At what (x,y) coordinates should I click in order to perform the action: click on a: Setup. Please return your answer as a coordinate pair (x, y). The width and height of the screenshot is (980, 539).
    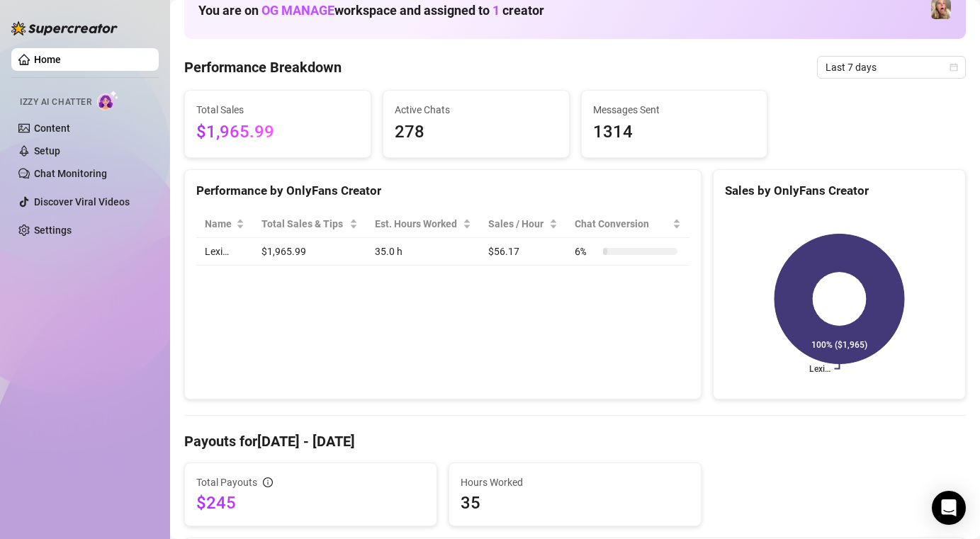
    Looking at the image, I should click on (47, 150).